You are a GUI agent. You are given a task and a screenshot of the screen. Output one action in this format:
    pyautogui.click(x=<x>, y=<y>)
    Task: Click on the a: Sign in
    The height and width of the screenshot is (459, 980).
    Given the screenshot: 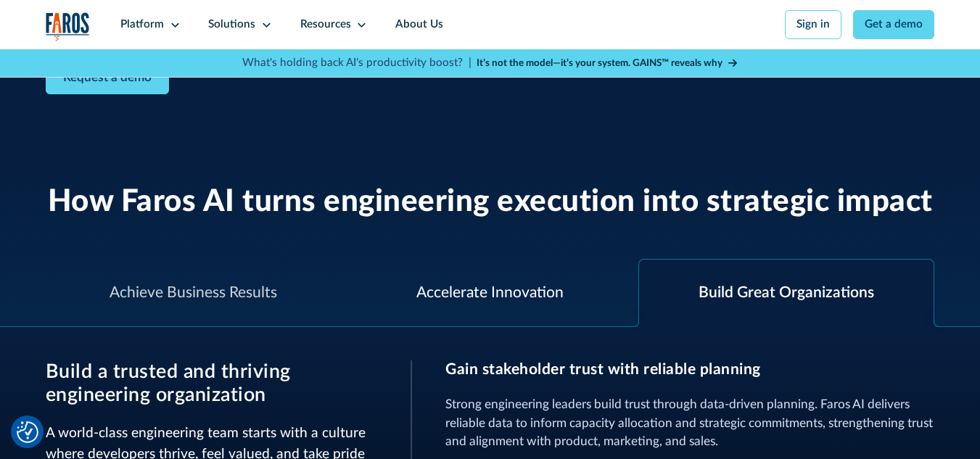 What is the action you would take?
    pyautogui.click(x=813, y=24)
    